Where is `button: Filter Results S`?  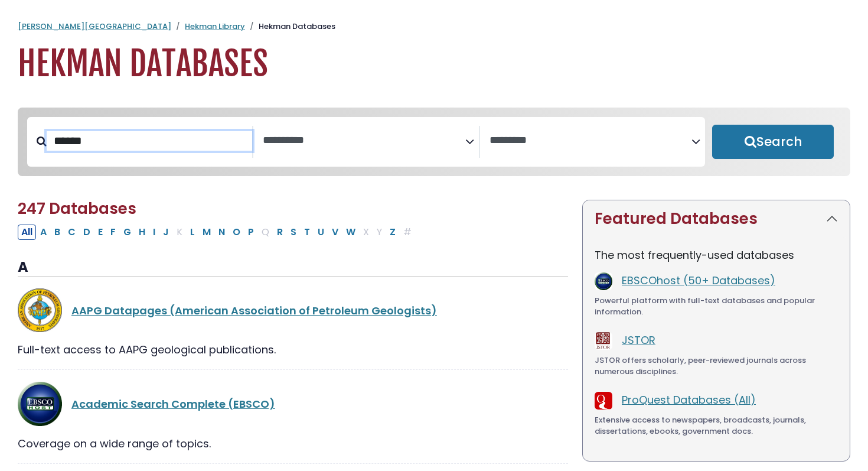 button: Filter Results S is located at coordinates (294, 232).